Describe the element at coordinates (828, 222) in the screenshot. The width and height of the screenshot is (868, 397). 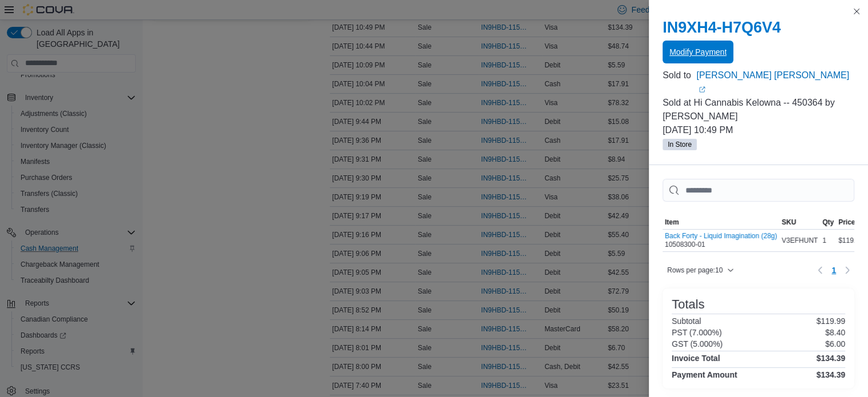
I see `button: Qty` at that location.